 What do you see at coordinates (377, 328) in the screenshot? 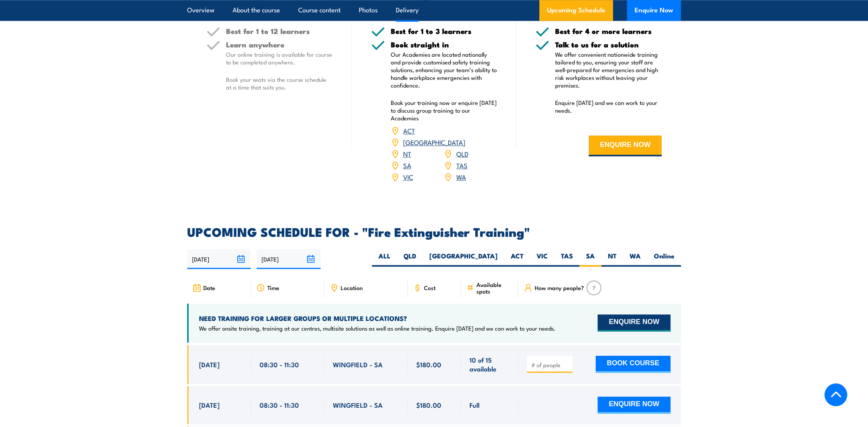
I see `p: We offer onsite training, training at our centres, multisite solutions as well as online training...` at bounding box center [377, 328].